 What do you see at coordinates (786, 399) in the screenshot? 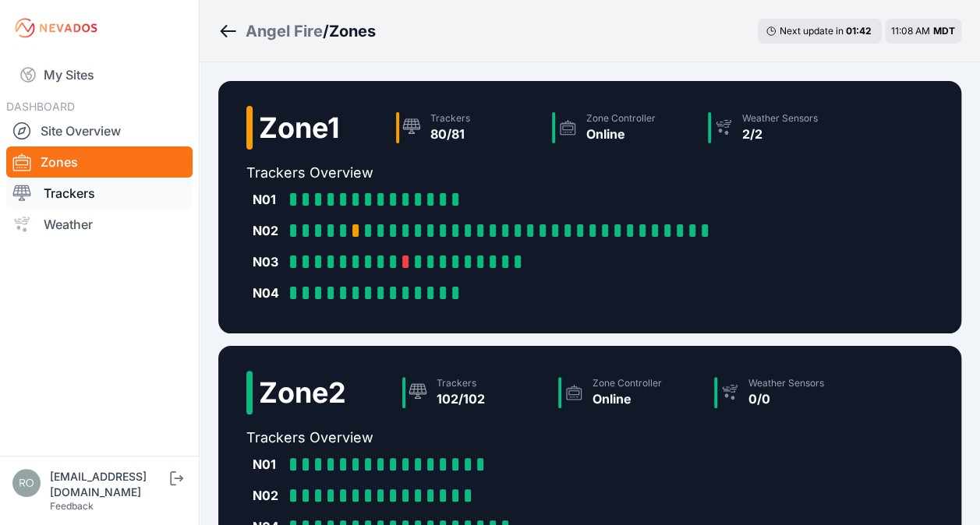
I see `div: 0/0` at bounding box center [786, 399].